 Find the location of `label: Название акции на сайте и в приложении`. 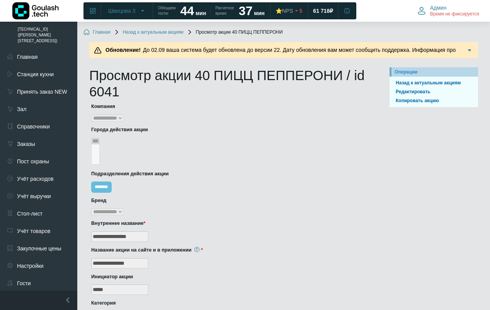

label: Название акции на сайте и в приложении is located at coordinates (232, 250).